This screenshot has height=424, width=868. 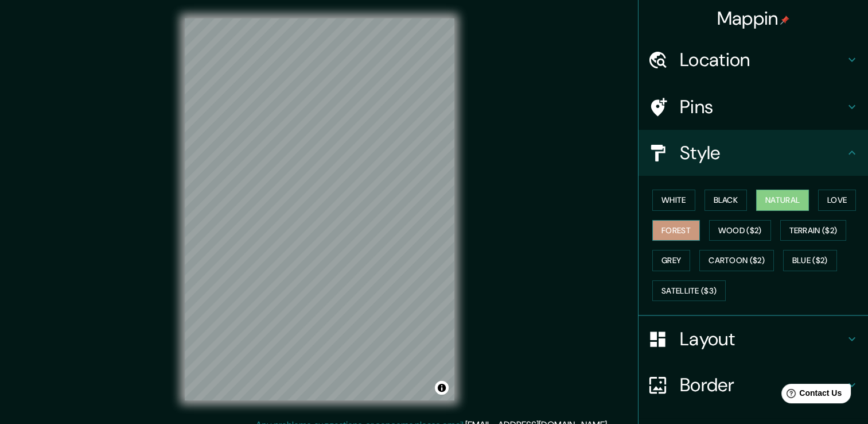 What do you see at coordinates (753, 60) in the screenshot?
I see `div: Location` at bounding box center [753, 60].